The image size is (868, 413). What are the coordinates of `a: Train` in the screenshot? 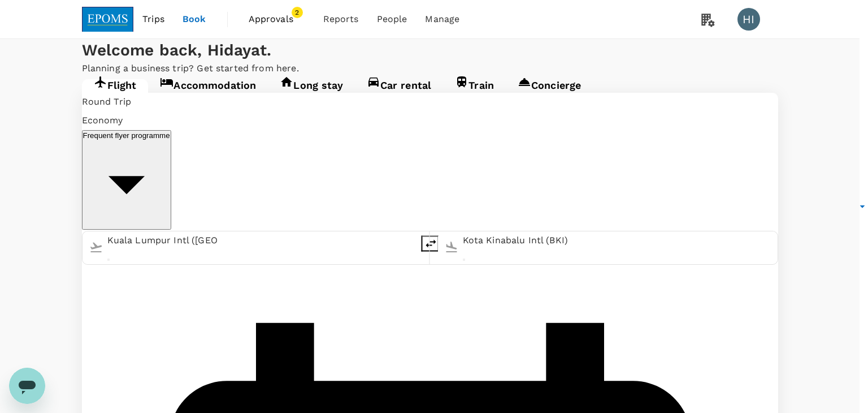 It's located at (474, 90).